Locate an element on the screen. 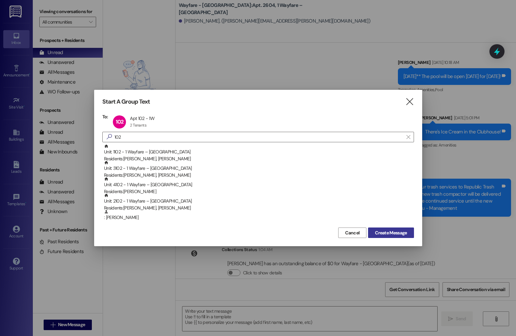 This screenshot has height=336, width=516. h3: Start A Group Text is located at coordinates (126, 102).